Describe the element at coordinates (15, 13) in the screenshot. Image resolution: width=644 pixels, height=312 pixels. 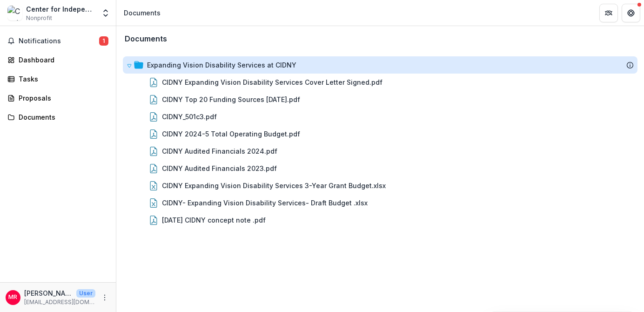
I see `img: Center for Independence of the Disabled, New York` at that location.